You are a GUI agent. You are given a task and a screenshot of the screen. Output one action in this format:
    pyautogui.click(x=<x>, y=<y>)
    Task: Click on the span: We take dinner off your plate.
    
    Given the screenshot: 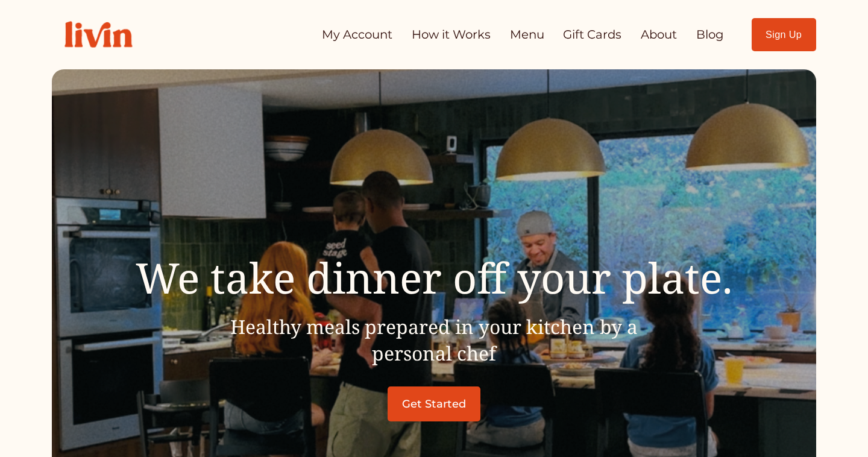 What is the action you would take?
    pyautogui.click(x=434, y=277)
    